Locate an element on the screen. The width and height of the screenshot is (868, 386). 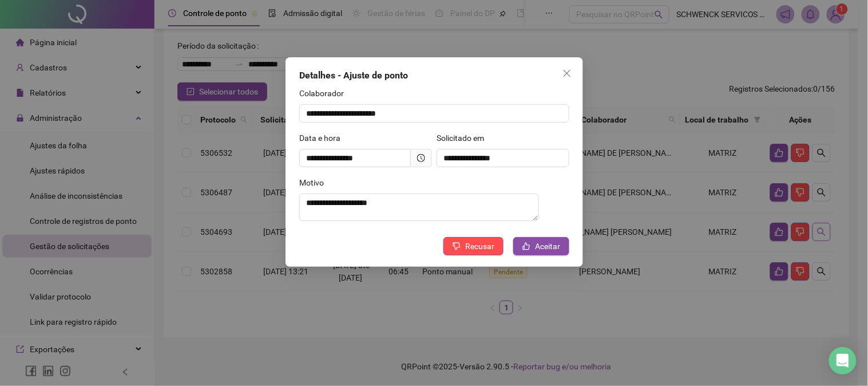
label: Solicitado em is located at coordinates (464, 138).